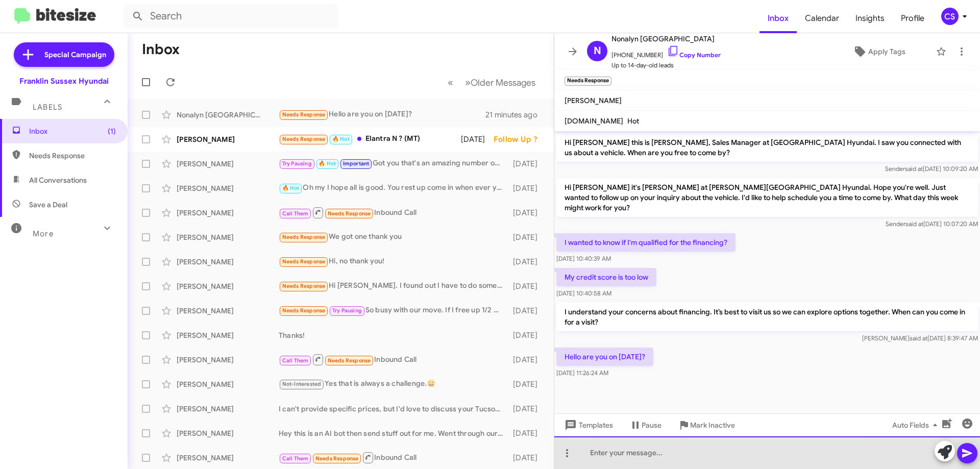  I want to click on a: Inbox, so click(779, 19).